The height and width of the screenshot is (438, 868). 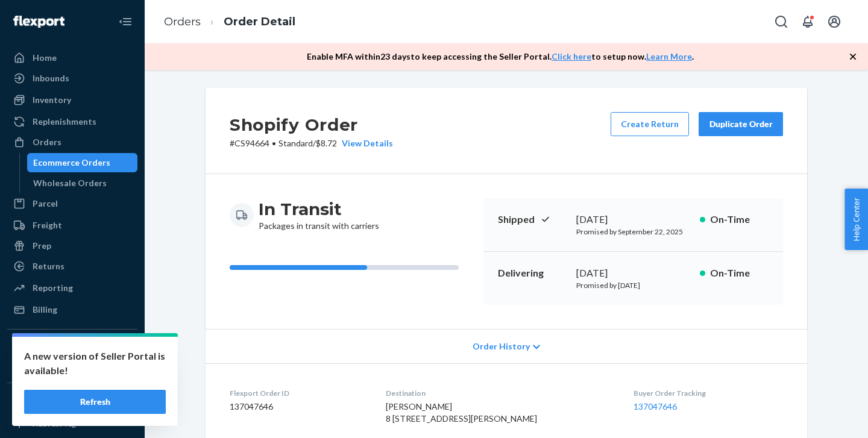 What do you see at coordinates (72, 371) in the screenshot?
I see `a: Add Integration` at bounding box center [72, 371].